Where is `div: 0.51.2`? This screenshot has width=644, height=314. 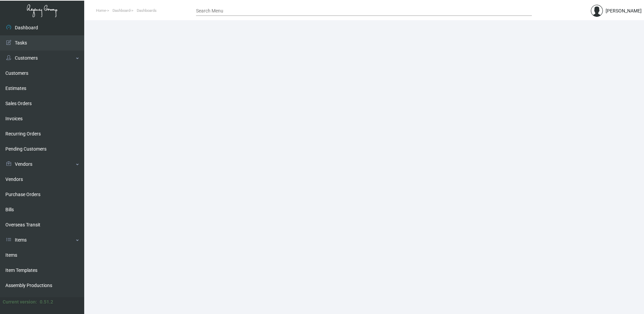
div: 0.51.2 is located at coordinates (46, 302).